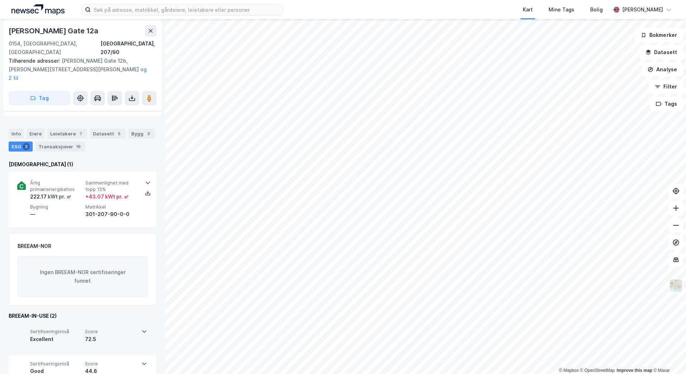 This screenshot has width=686, height=374. Describe the element at coordinates (39, 98) in the screenshot. I see `button: Tag` at that location.